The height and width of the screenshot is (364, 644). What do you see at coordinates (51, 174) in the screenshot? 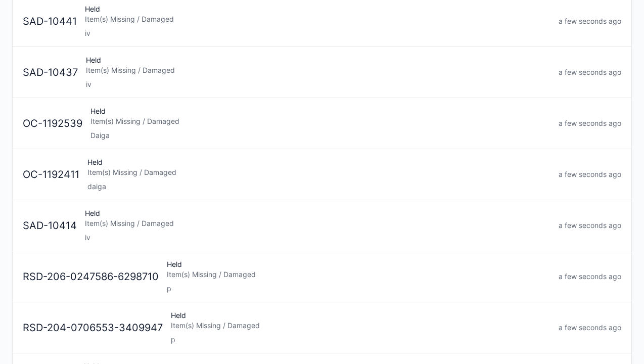
I see `div: OC-1192411` at bounding box center [51, 174].